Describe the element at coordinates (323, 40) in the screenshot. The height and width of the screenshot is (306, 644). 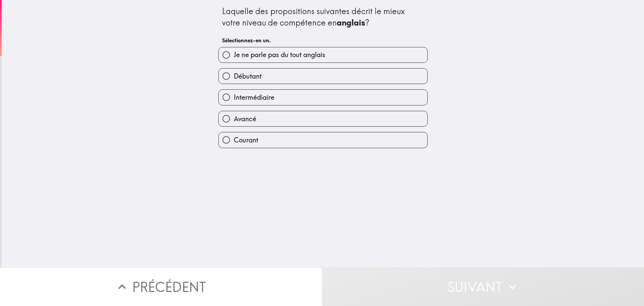
I see `h6: Sélectionnez-en un.` at that location.